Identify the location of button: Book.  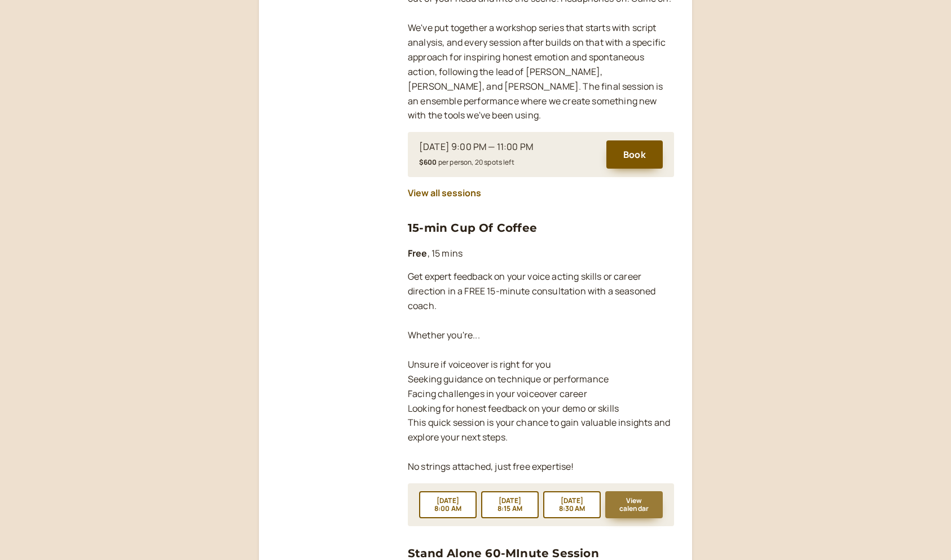
(635, 155).